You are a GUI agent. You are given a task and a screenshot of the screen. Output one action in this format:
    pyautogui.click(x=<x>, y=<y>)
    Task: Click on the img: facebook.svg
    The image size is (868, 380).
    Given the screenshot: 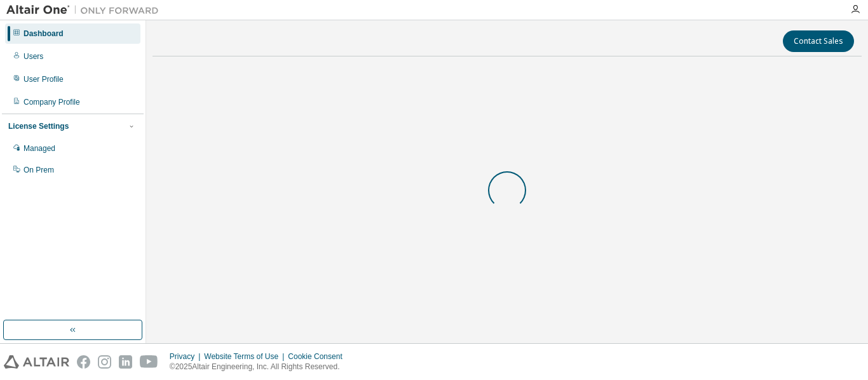 What is the action you would take?
    pyautogui.click(x=83, y=362)
    